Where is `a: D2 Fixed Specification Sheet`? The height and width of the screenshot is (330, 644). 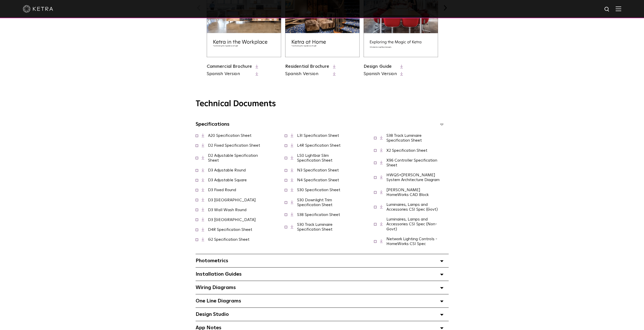 a: D2 Fixed Specification Sheet is located at coordinates (234, 146).